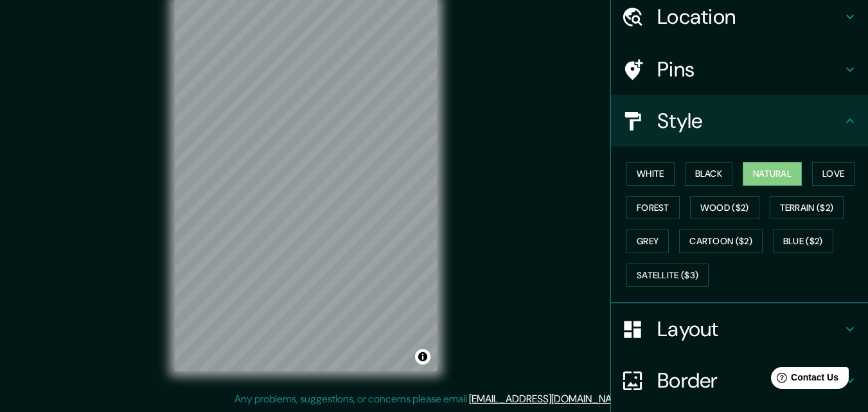 The height and width of the screenshot is (412, 868). Describe the element at coordinates (750, 329) in the screenshot. I see `h4: Layout` at that location.